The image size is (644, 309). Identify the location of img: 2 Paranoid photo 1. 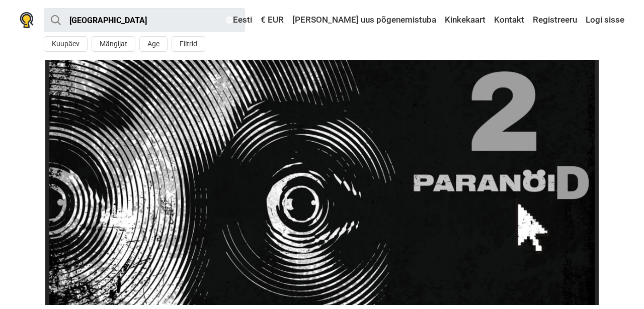
(322, 182).